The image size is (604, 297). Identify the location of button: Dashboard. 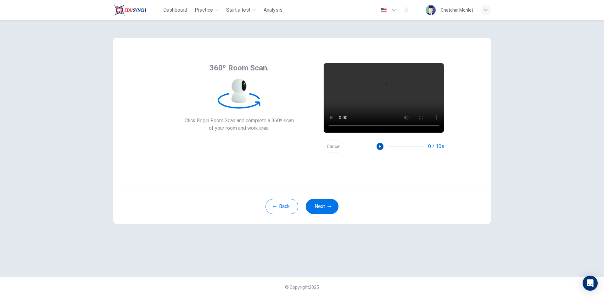
(175, 10).